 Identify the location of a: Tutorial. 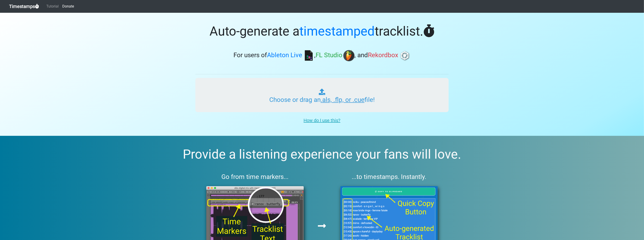
(52, 6).